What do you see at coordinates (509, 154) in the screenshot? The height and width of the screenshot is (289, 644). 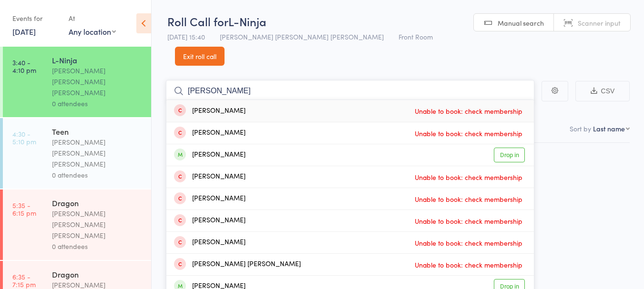 I see `a: Drop in` at bounding box center [509, 154].